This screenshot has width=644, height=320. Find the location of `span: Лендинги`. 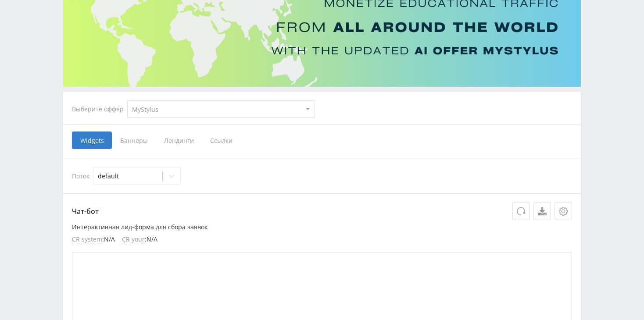

span: Лендинги is located at coordinates (178, 140).